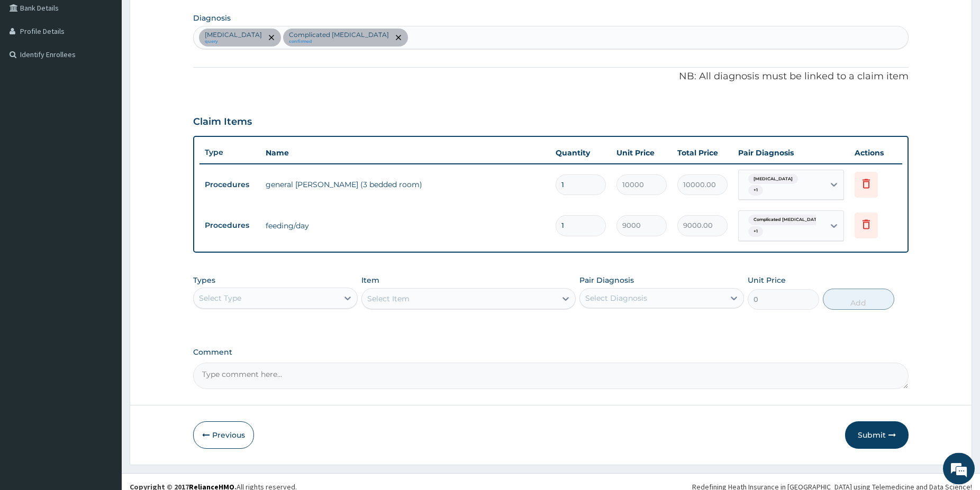 The image size is (980, 490). I want to click on th: Quantity, so click(580, 153).